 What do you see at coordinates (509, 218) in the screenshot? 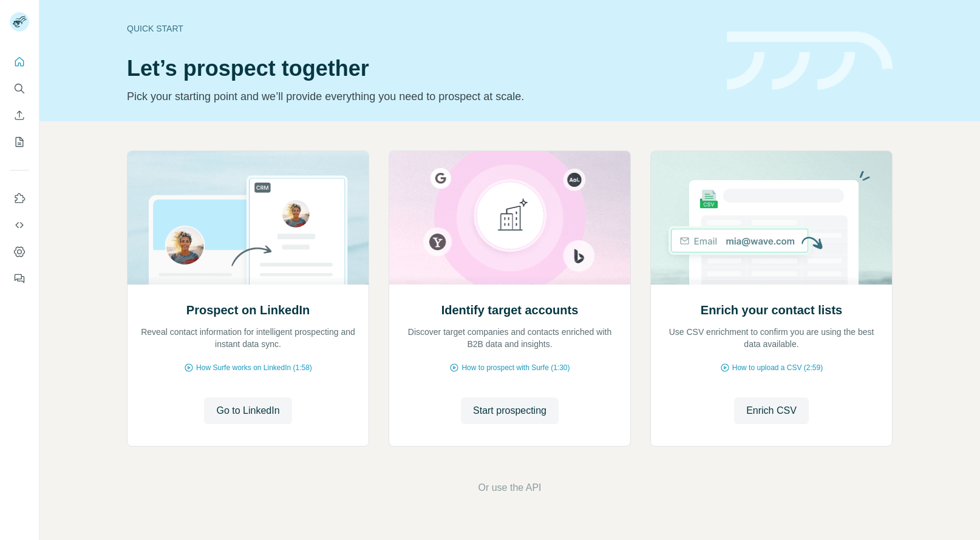
I see `img: Identify target accounts` at bounding box center [509, 218].